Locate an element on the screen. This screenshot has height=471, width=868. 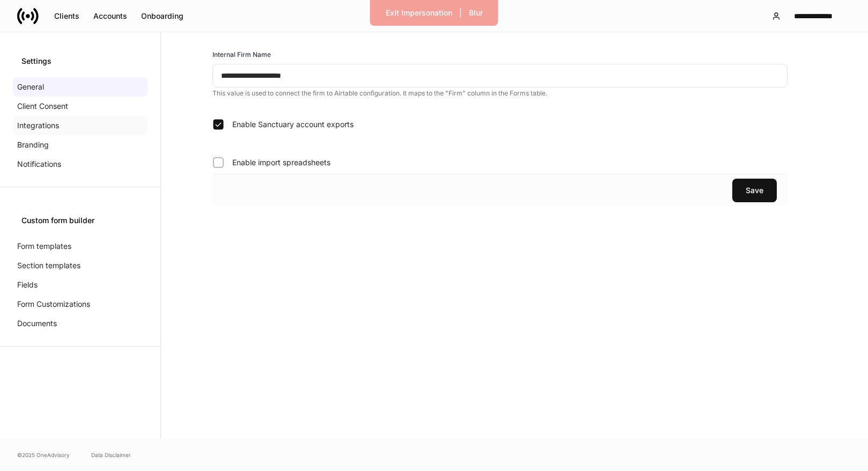
p: Documents is located at coordinates (37, 323).